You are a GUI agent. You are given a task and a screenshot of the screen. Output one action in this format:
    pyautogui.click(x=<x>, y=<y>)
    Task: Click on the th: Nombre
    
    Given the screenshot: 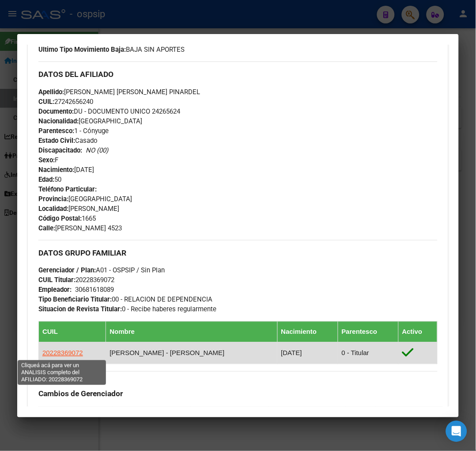 What is the action you would take?
    pyautogui.click(x=192, y=331)
    